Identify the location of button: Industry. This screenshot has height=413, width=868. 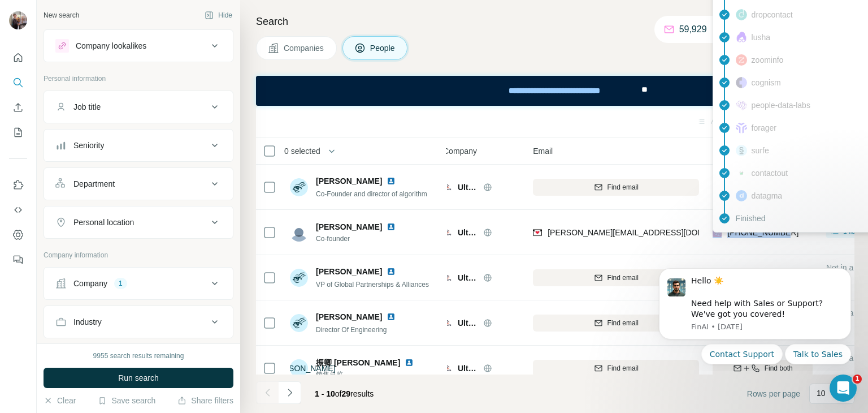
(139, 322).